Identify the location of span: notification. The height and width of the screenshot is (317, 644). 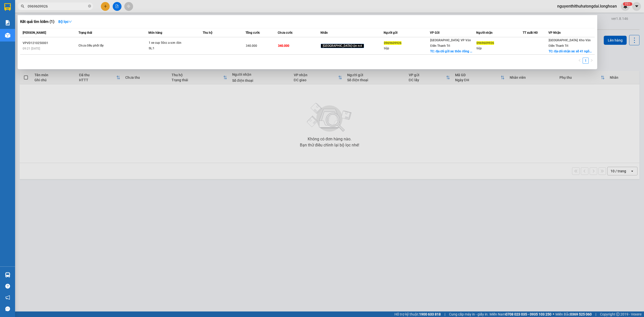
(8, 297).